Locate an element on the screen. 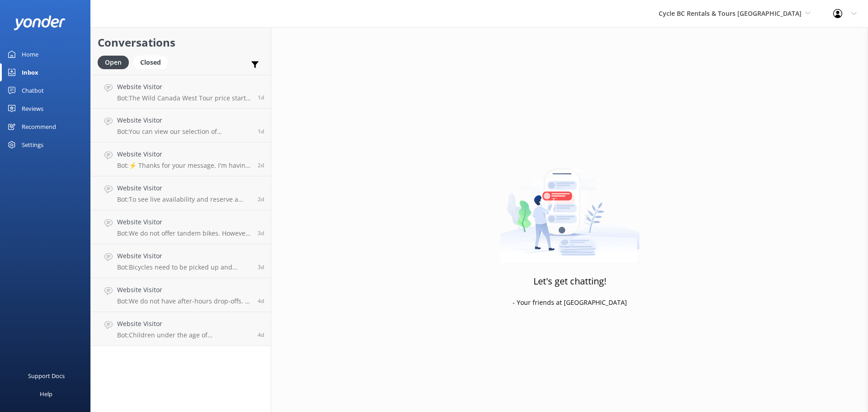  div: Inbox is located at coordinates (30, 73).